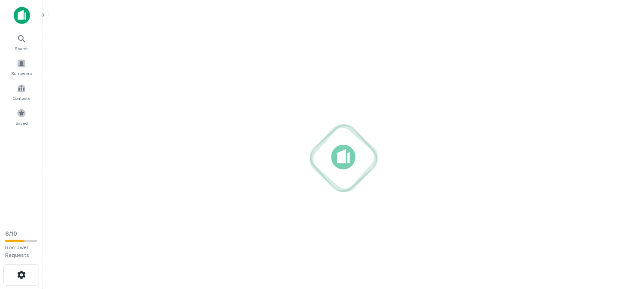  I want to click on div: Borrowers, so click(21, 67).